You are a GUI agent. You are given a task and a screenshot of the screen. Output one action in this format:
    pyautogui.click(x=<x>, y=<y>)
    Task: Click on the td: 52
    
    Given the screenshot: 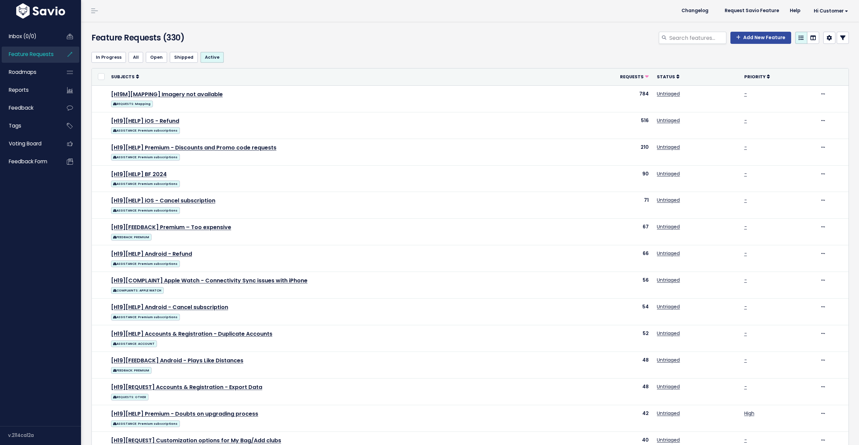 What is the action you would take?
    pyautogui.click(x=611, y=338)
    